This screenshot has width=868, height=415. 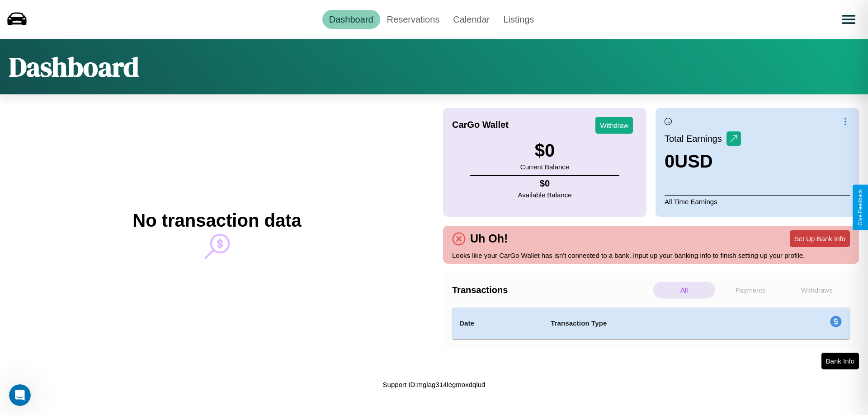 I want to click on h4: $ 0, so click(x=544, y=183).